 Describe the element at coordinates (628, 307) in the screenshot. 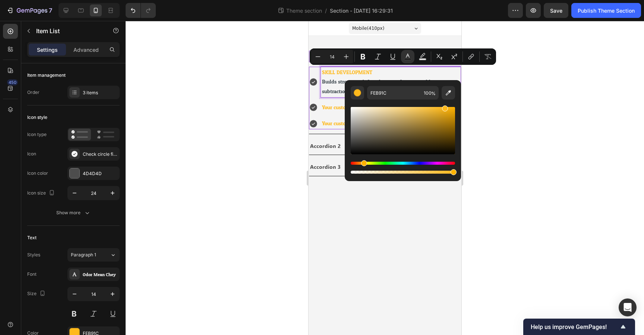

I see `div: Open Intercom Messenger` at that location.